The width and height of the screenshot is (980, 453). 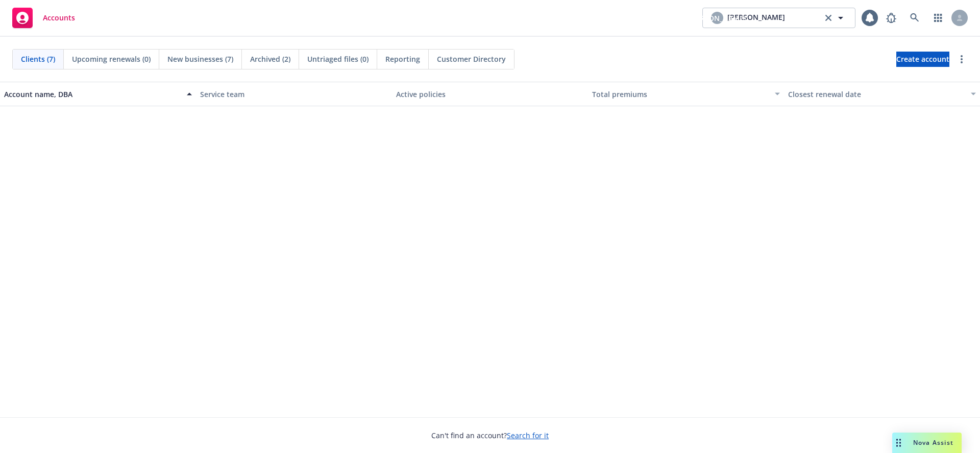 I want to click on div: Account name, DBA, so click(x=92, y=94).